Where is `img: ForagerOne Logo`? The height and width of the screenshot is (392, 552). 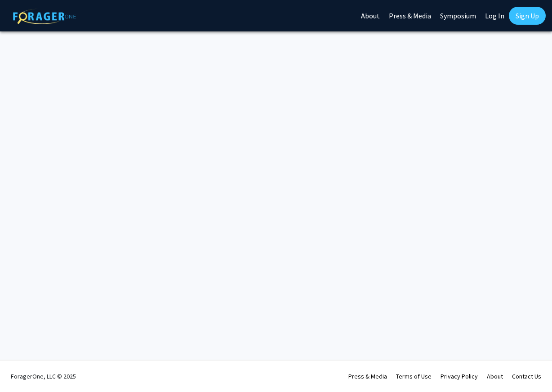
img: ForagerOne Logo is located at coordinates (44, 16).